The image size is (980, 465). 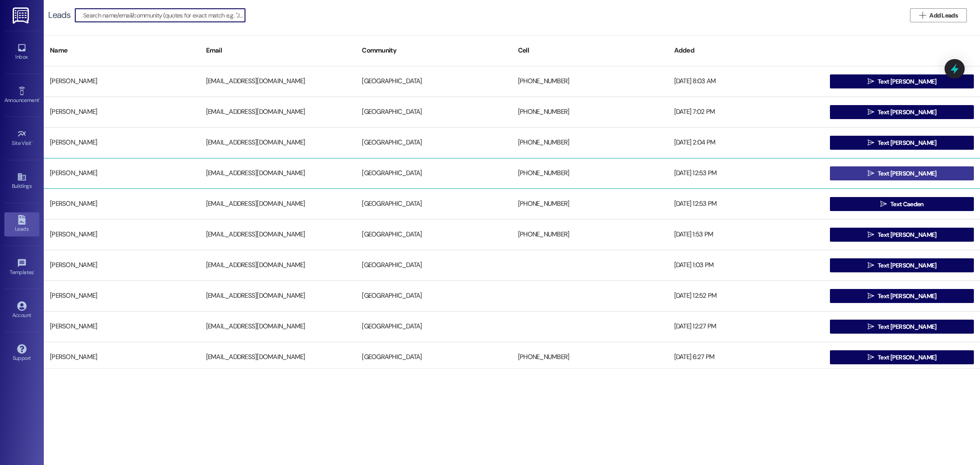 What do you see at coordinates (121, 50) in the screenshot?
I see `div: Name` at bounding box center [121, 50].